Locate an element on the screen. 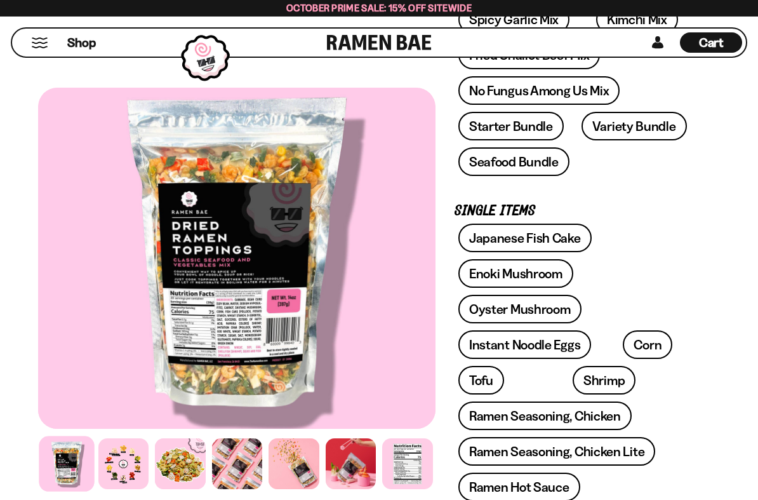 The image size is (758, 500). a: Starter Bundle is located at coordinates (511, 126).